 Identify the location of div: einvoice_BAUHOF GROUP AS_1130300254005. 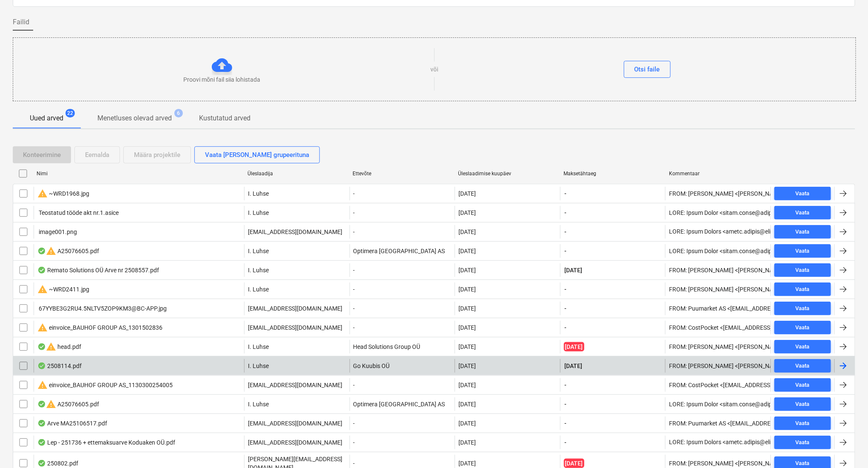
(105, 385).